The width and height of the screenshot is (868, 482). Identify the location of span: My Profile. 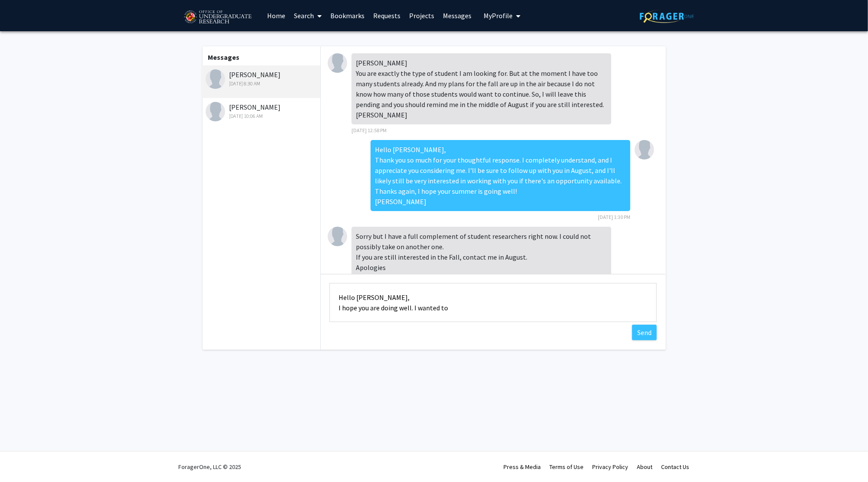
(498, 16).